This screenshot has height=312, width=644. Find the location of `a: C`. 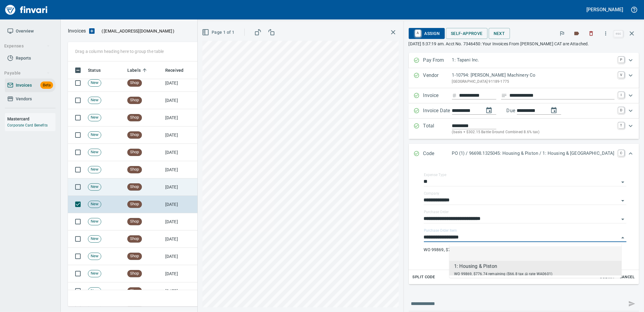

a: C is located at coordinates (622, 153).